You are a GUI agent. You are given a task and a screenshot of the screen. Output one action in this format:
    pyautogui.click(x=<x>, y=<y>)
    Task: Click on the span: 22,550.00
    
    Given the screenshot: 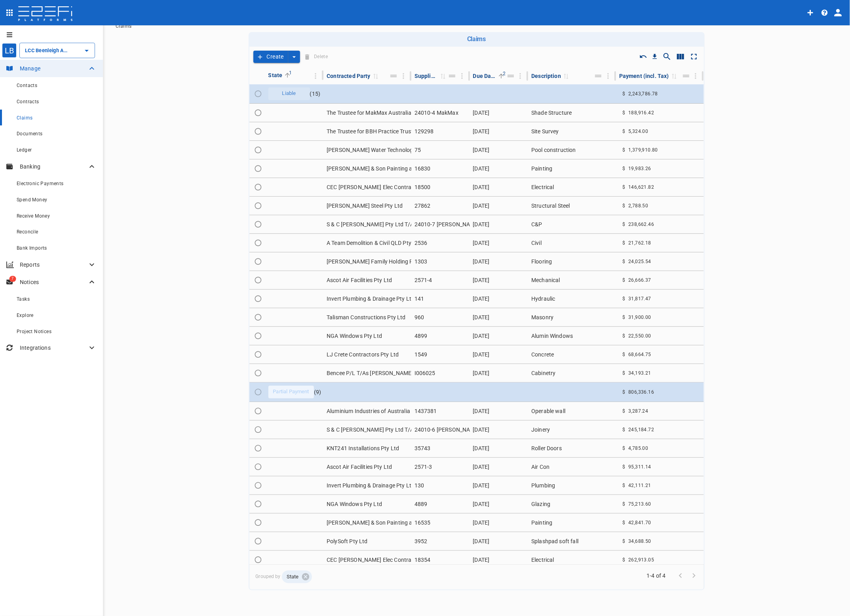 What is the action you would take?
    pyautogui.click(x=639, y=336)
    